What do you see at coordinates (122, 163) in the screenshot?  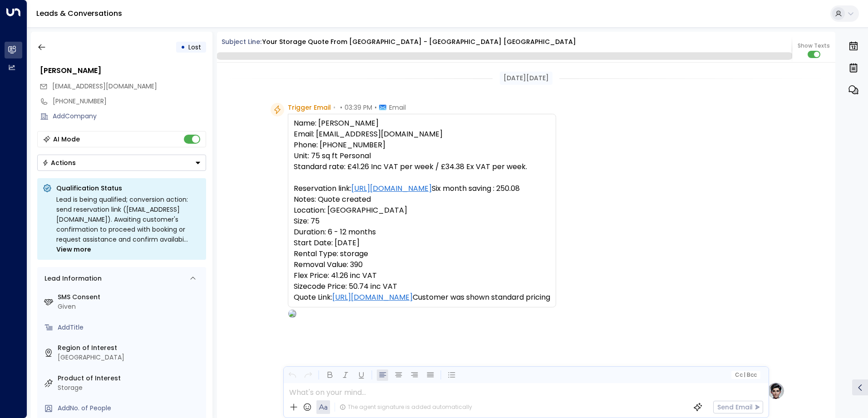 I see `button: Actions` at bounding box center [122, 163].